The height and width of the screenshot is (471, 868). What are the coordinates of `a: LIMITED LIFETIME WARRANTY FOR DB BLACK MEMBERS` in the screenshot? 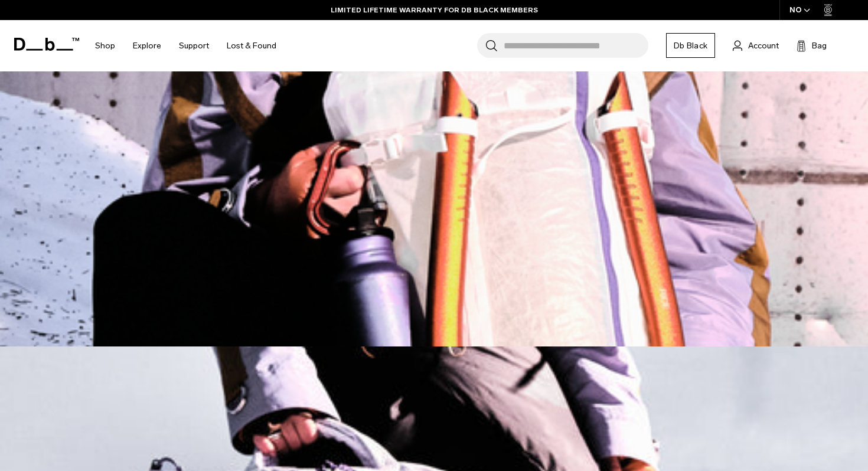 It's located at (434, 10).